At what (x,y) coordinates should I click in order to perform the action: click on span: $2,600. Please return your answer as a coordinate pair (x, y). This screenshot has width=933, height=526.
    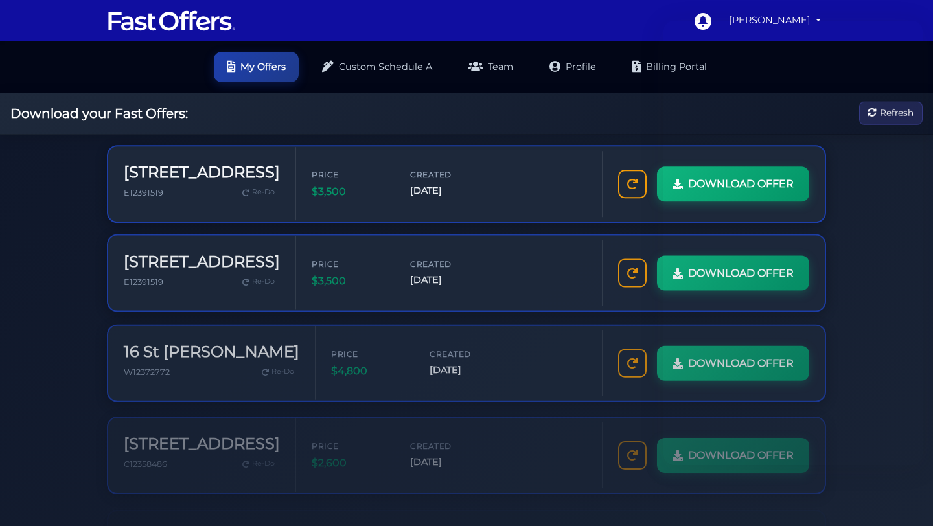
    Looking at the image, I should click on (351, 456).